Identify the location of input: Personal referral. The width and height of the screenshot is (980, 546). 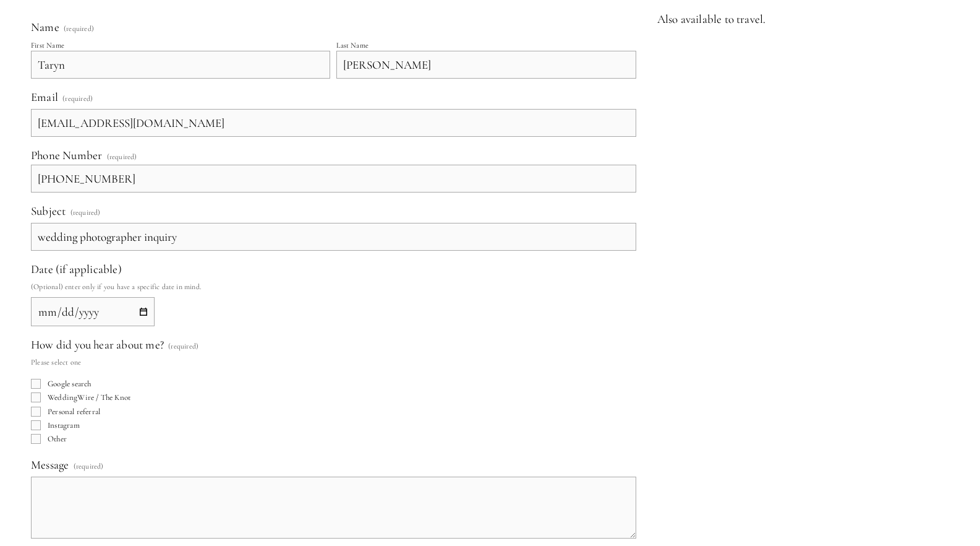
(36, 411).